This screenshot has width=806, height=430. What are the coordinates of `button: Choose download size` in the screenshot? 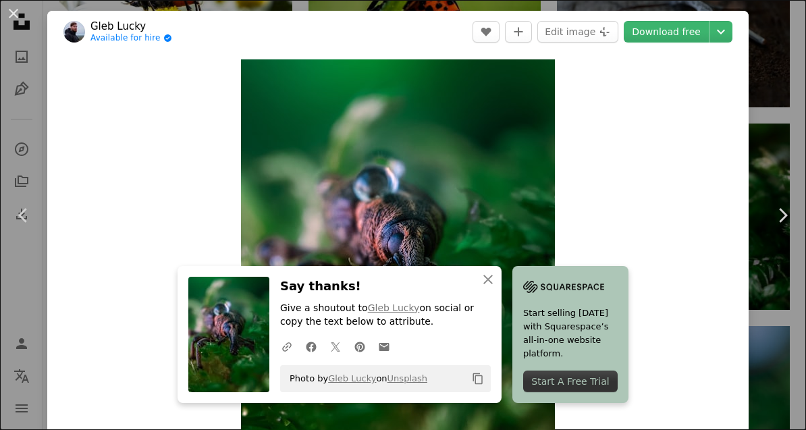 It's located at (721, 32).